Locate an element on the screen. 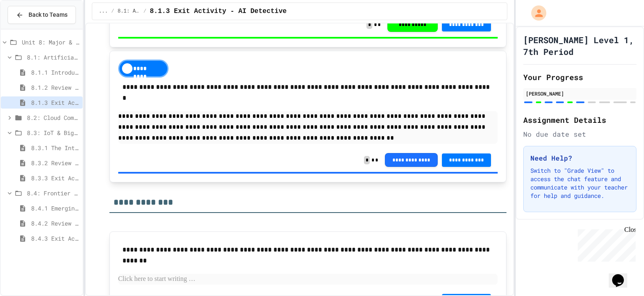 The height and width of the screenshot is (296, 644). span: 8.1.2 Review - Introduction to Artificial Intelligence is located at coordinates (55, 87).